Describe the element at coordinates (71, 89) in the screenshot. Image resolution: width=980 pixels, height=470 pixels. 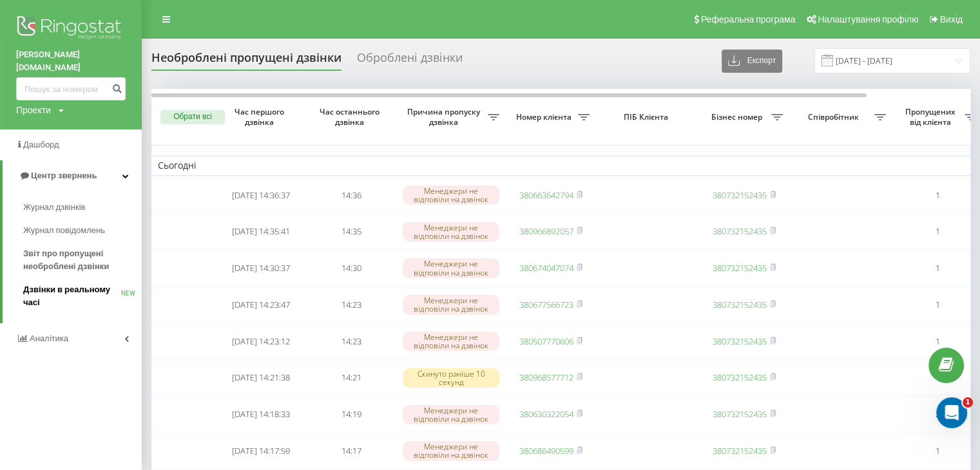
I see `input: Пошук за номером` at that location.